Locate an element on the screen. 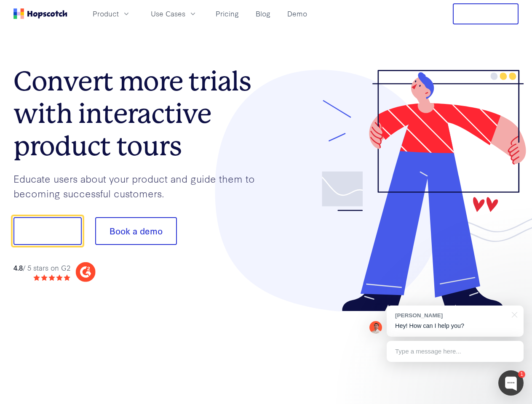  a: Free Trial is located at coordinates (485, 14).